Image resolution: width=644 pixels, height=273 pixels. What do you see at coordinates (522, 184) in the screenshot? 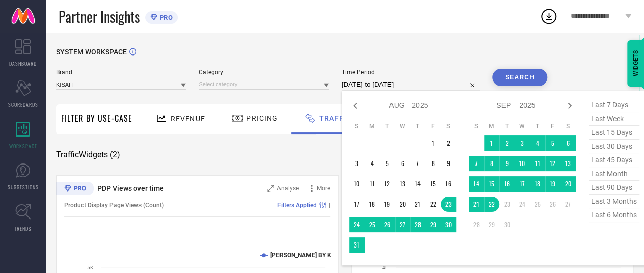
I see `td: Wed Sep 17 2025` at bounding box center [522, 184].